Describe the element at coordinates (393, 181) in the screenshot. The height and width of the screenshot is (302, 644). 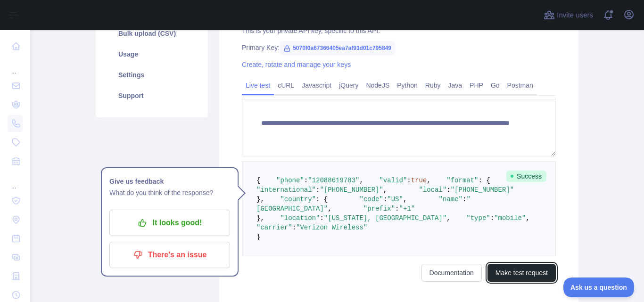
I see `span: "valid"` at that location.